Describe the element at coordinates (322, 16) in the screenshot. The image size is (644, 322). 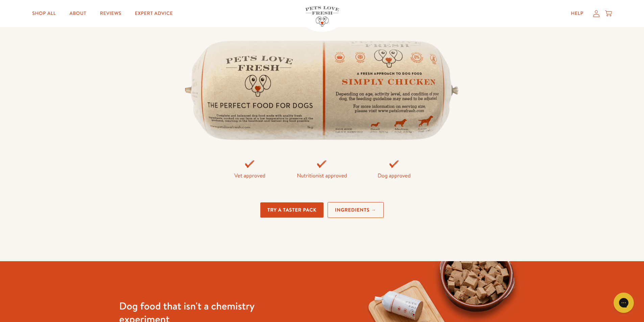
I see `img: Pets Love Fresh` at that location.